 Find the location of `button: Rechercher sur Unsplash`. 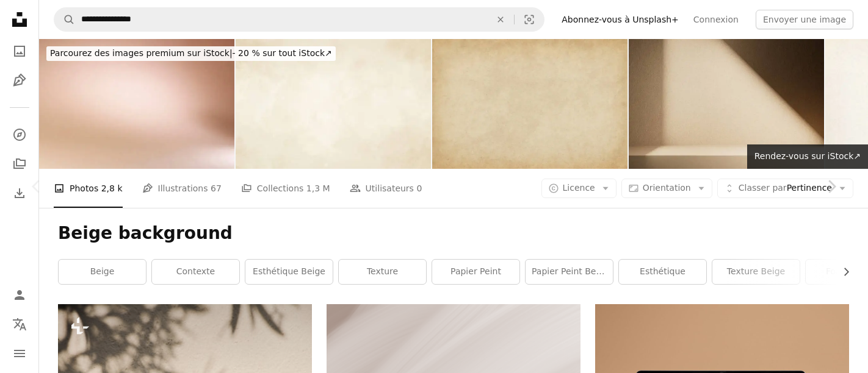

button: Rechercher sur Unsplash is located at coordinates (65, 20).